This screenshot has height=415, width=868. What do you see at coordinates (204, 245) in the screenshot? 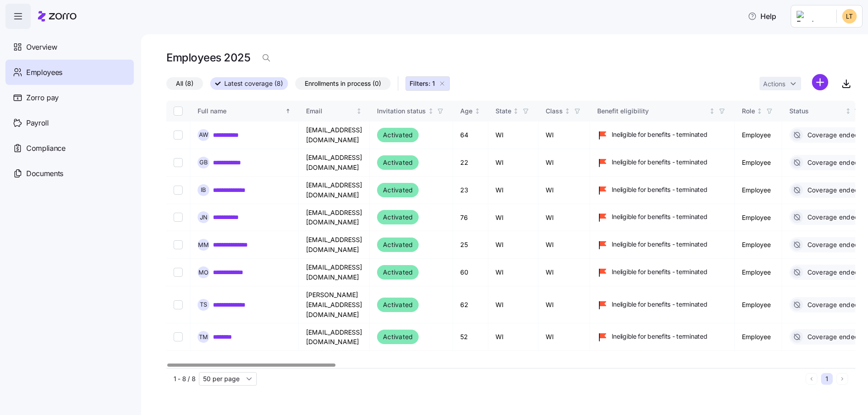
I see `span: M M` at bounding box center [204, 245].